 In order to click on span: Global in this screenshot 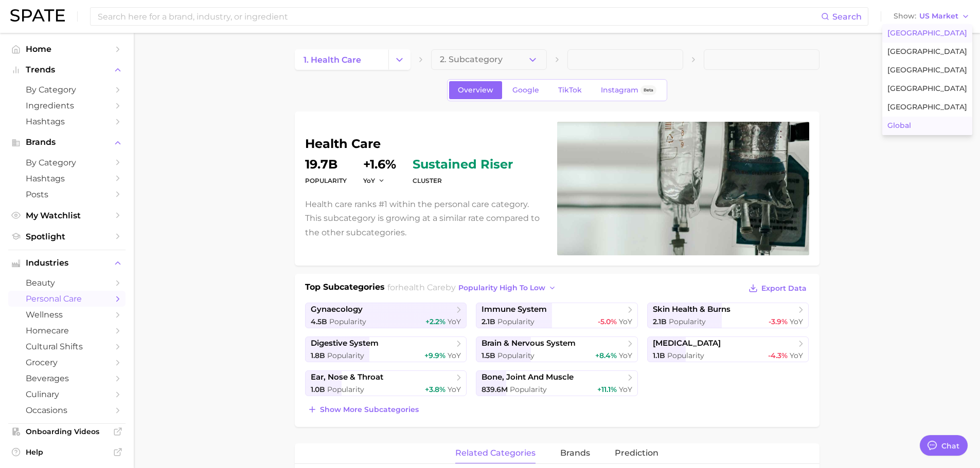, I will do `click(899, 125)`.